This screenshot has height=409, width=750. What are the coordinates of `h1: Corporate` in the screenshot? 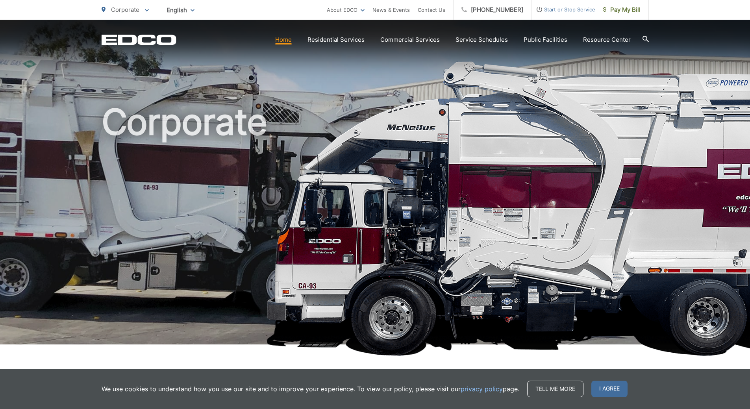 It's located at (375, 227).